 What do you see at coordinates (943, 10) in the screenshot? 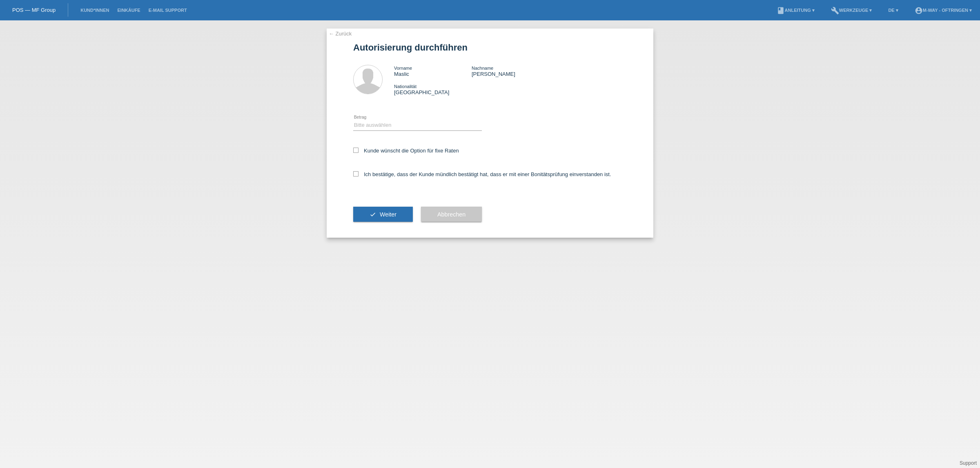
I see `a: account_circlem-way - Oftringen ▾` at bounding box center [943, 10].